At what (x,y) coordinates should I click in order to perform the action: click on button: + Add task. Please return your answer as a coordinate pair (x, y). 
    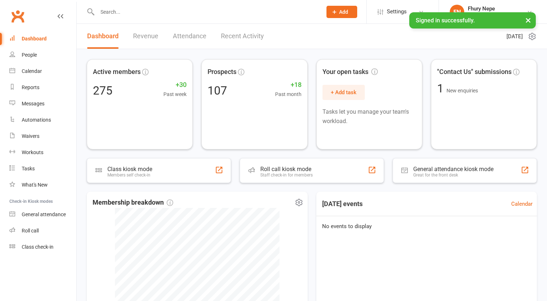
    Looking at the image, I should click on (343, 93).